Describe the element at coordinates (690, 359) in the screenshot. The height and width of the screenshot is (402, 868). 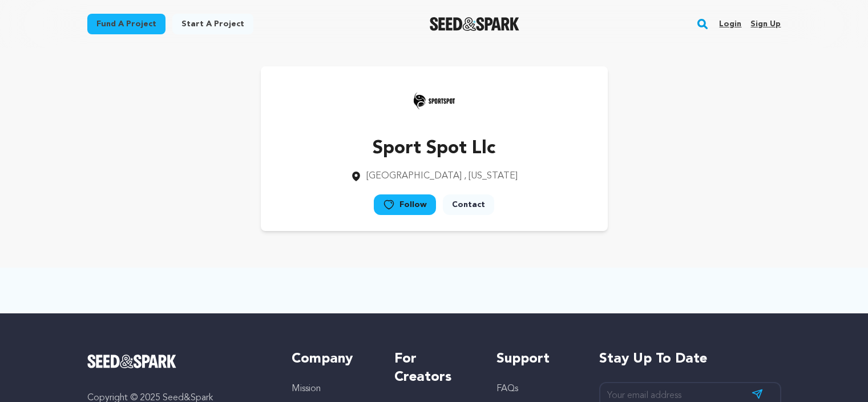
I see `h5: Stay up to date` at that location.